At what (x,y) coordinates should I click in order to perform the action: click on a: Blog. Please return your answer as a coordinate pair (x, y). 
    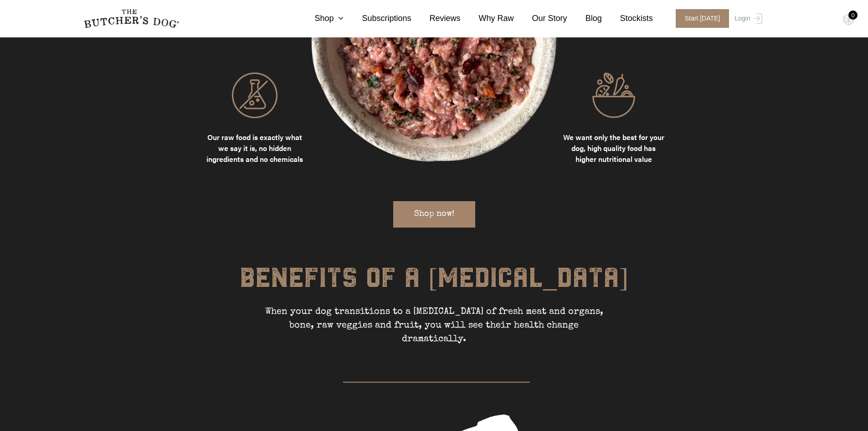
    Looking at the image, I should click on (585, 18).